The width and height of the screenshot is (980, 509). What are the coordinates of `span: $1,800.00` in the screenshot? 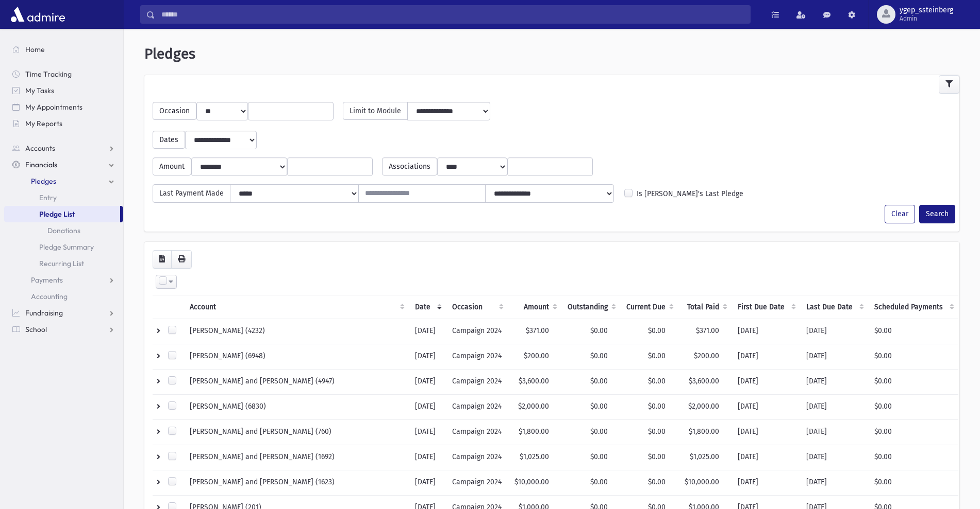 It's located at (704, 431).